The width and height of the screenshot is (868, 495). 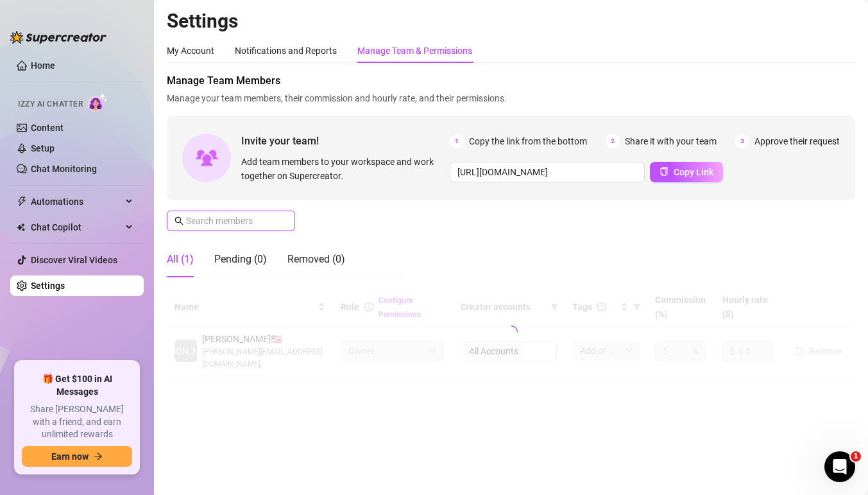 I want to click on a: Home, so click(x=43, y=65).